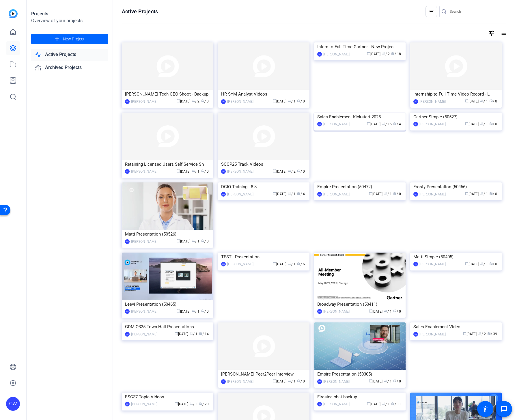 The image size is (515, 420). What do you see at coordinates (360, 47) in the screenshot?
I see `div: Intern to Full Time Gartner - New Projec` at bounding box center [360, 47].